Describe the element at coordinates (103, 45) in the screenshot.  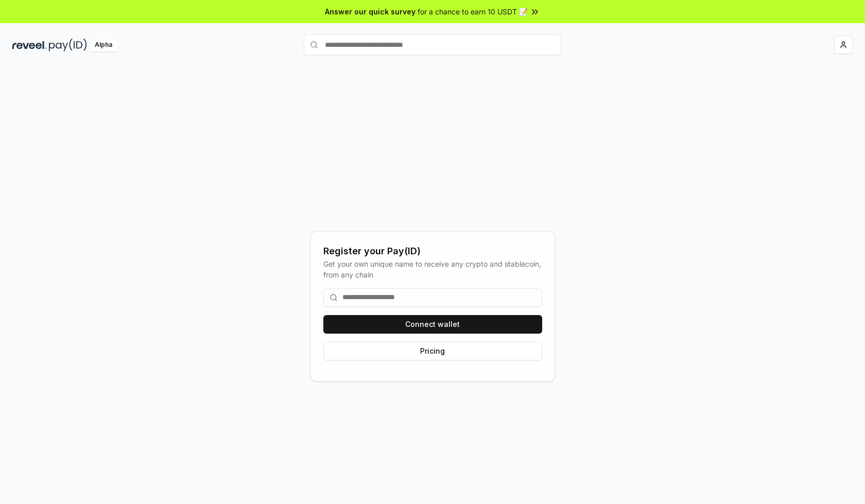
I see `div: Alpha` at that location.